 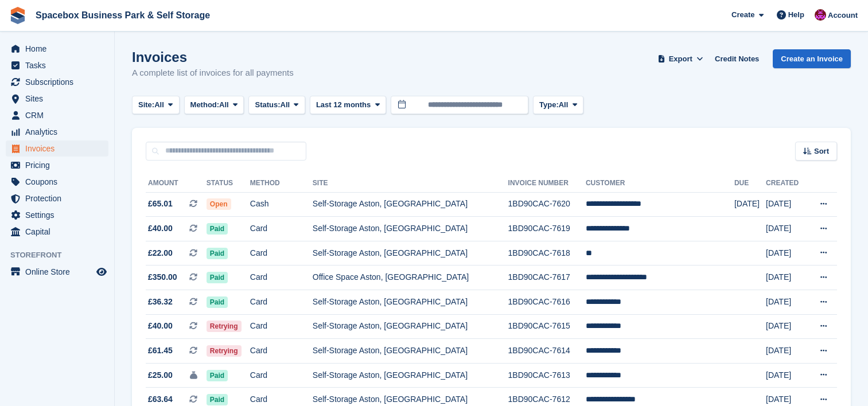 What do you see at coordinates (547, 184) in the screenshot?
I see `th: Invoice Number` at bounding box center [547, 184].